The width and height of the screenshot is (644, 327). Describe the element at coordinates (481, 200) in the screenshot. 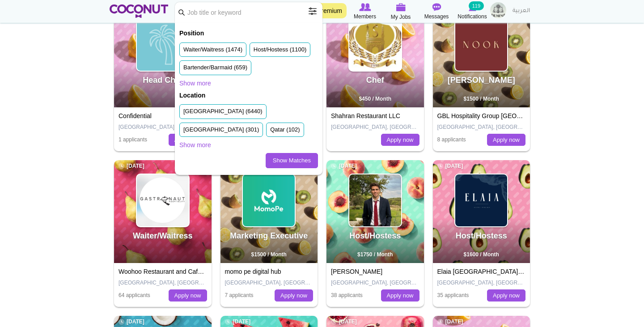

I see `img: Elaia Dubai` at that location.